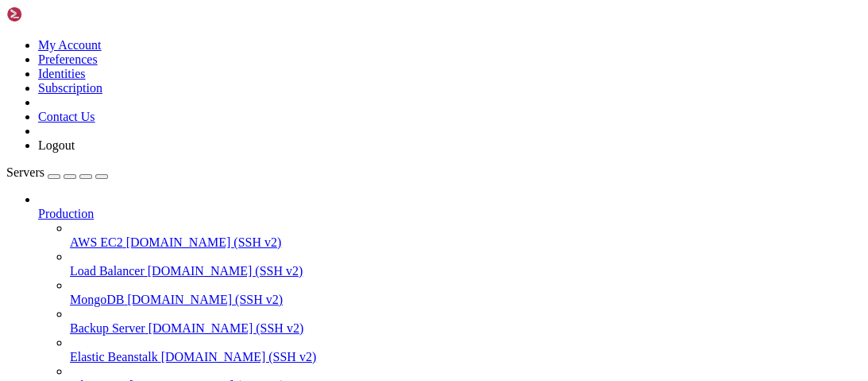 The height and width of the screenshot is (381, 868). What do you see at coordinates (107, 328) in the screenshot?
I see `span: Backup Server` at bounding box center [107, 328].